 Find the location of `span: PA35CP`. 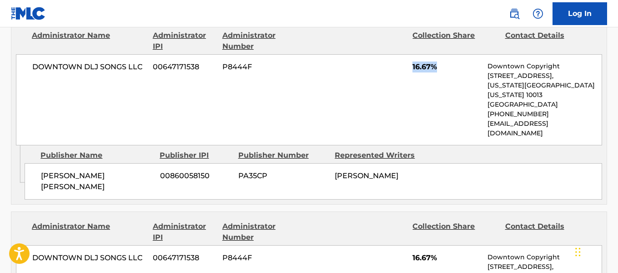

span: PA35CP is located at coordinates (283, 176).